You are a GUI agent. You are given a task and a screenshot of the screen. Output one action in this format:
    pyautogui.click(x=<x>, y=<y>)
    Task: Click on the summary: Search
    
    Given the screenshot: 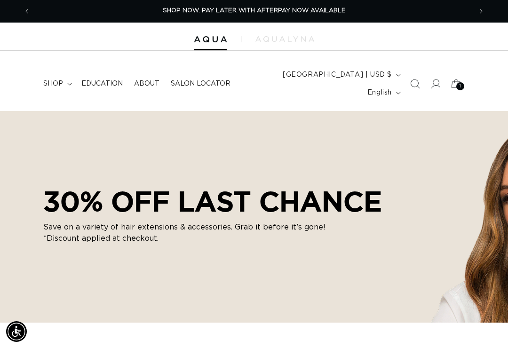 What is the action you would take?
    pyautogui.click(x=415, y=84)
    